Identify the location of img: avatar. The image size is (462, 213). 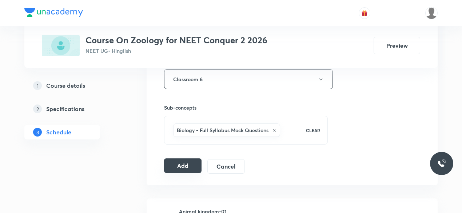
(364, 13).